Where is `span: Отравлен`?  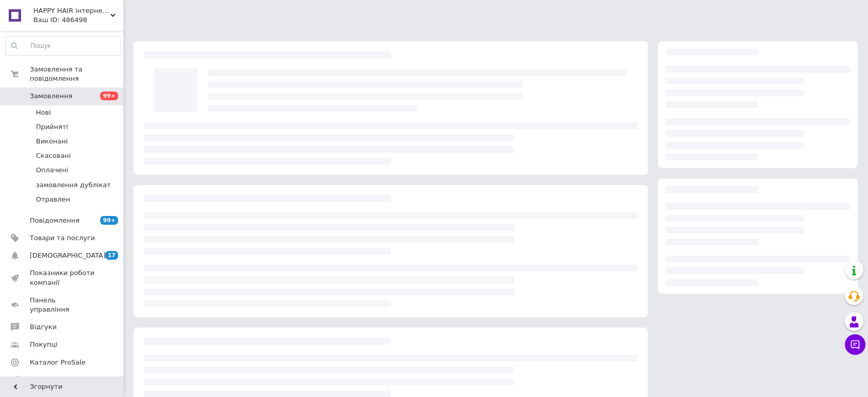
span: Отравлен is located at coordinates (53, 199).